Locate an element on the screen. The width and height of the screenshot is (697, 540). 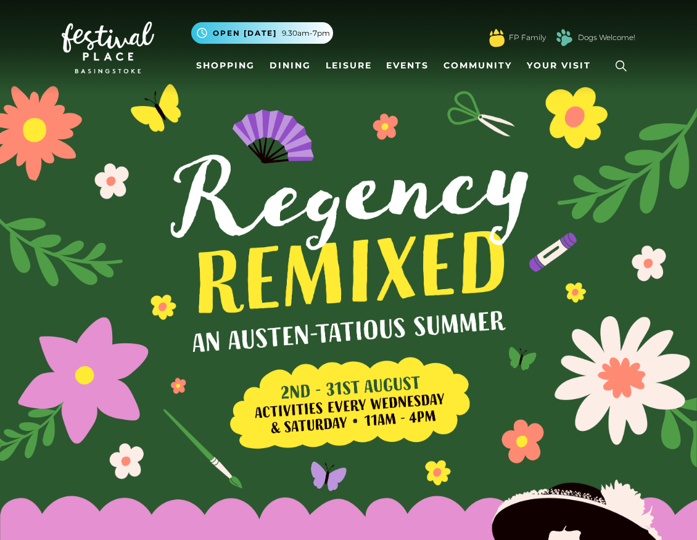
a: Events is located at coordinates (407, 65).